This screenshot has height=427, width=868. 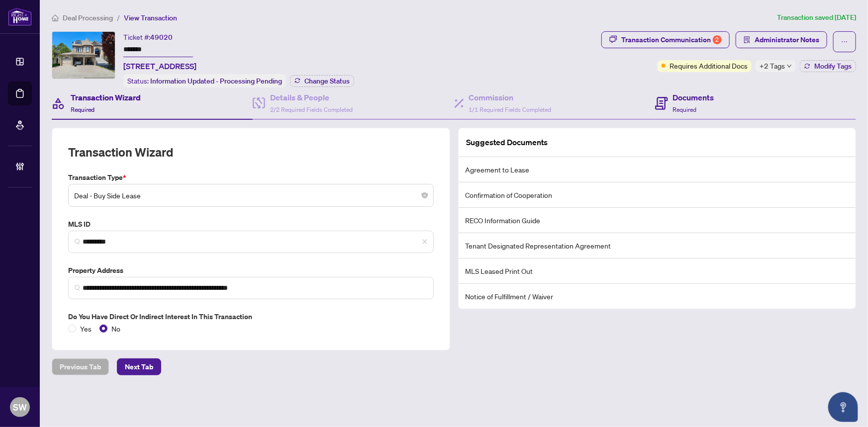 I want to click on article: Suggested Documents, so click(x=507, y=142).